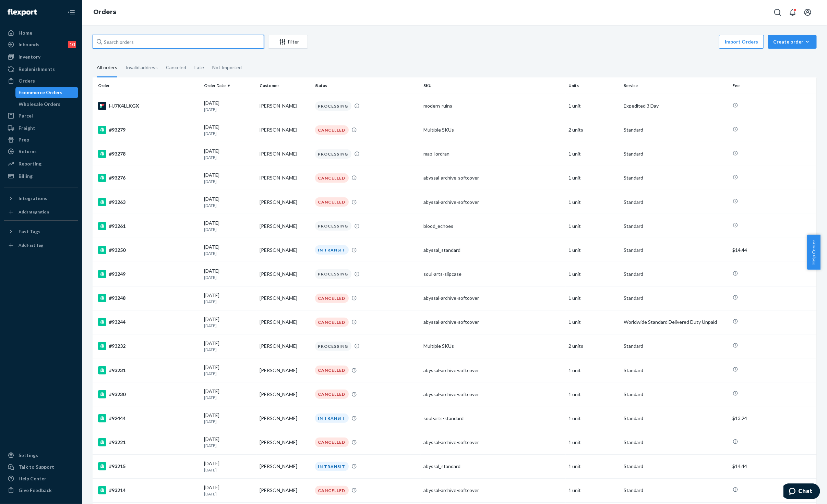  What do you see at coordinates (41, 32) in the screenshot?
I see `a: Home` at bounding box center [41, 32].